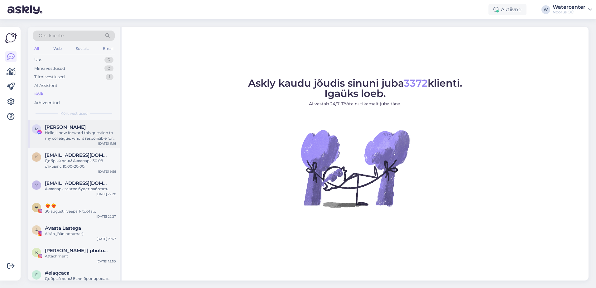 The height and width of the screenshot is (288, 596). Describe the element at coordinates (77, 155) in the screenshot. I see `span: ksjuza_stepanova@mail.ru` at that location.